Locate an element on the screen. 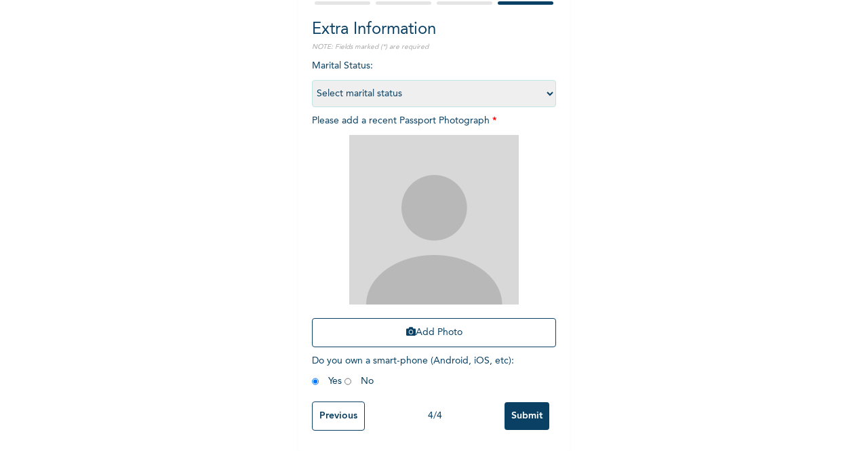 The image size is (868, 451). input: Previous is located at coordinates (339, 416).